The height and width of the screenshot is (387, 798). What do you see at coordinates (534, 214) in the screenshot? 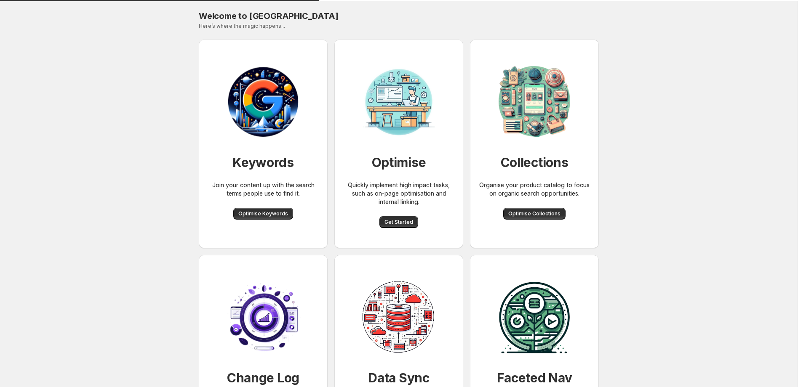
I see `span: Optimise Collections` at bounding box center [534, 214].